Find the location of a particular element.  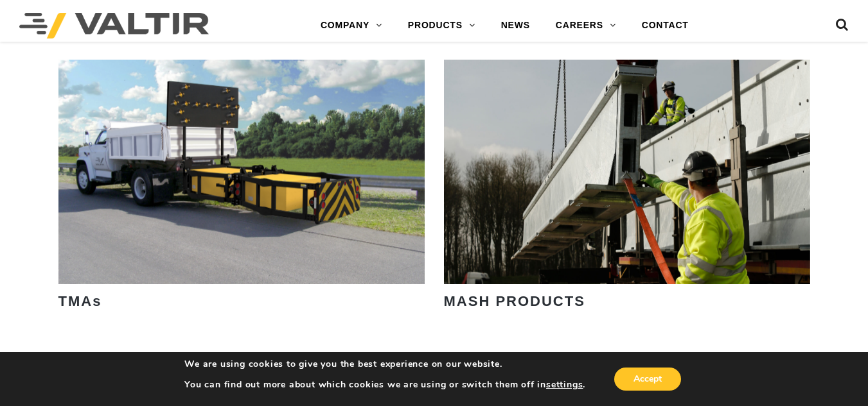

a: CAREERS is located at coordinates (586, 26).